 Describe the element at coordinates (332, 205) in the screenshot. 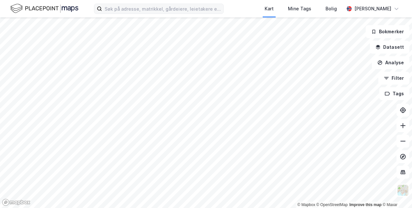

I see `a: OpenStreetMap` at that location.